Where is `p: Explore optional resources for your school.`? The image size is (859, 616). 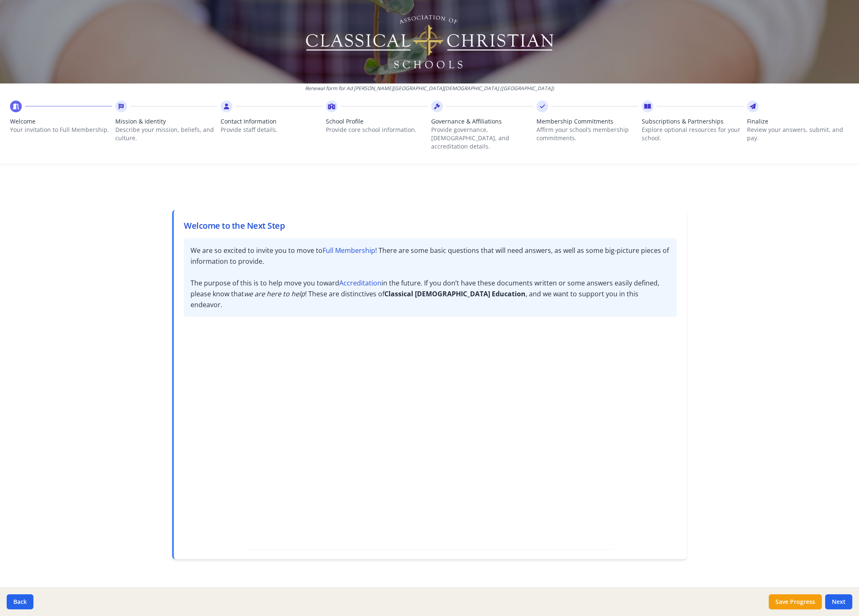
p: Explore optional resources for your school. is located at coordinates (693, 134).